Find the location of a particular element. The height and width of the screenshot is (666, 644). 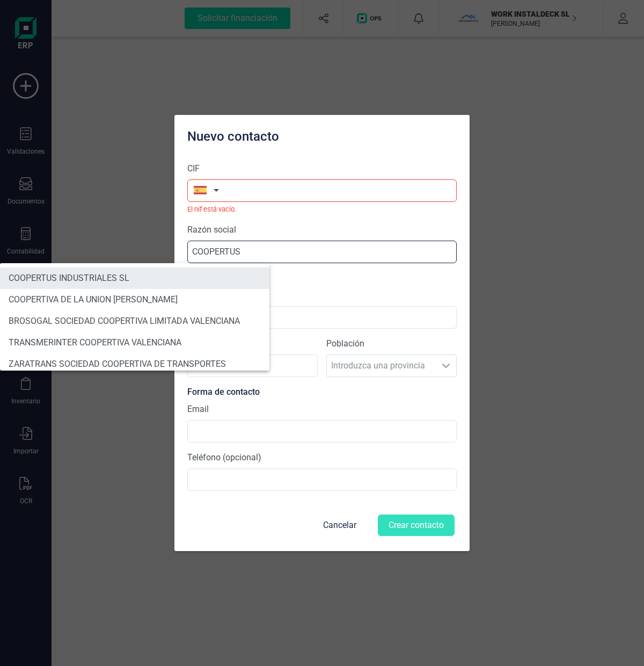

button: Crear contacto is located at coordinates (416, 525).